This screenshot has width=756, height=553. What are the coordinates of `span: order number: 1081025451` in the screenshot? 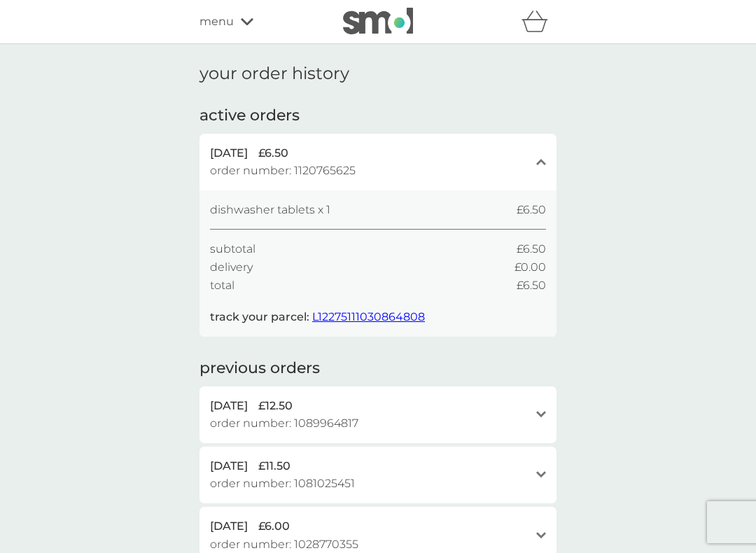 It's located at (282, 484).